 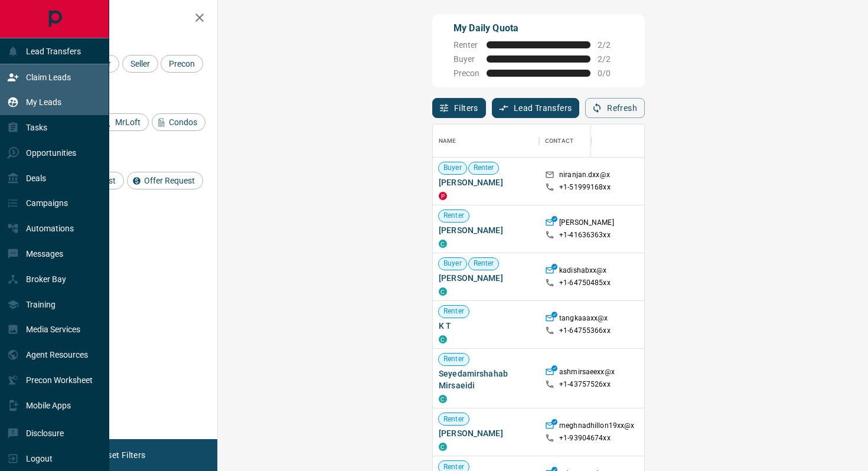 What do you see at coordinates (614, 109) in the screenshot?
I see `button: Refresh` at bounding box center [614, 109].